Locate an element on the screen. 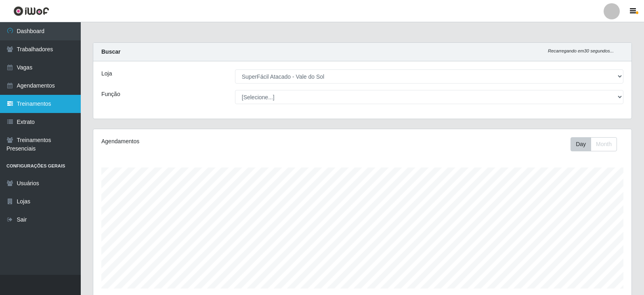  label: Função is located at coordinates (111, 94).